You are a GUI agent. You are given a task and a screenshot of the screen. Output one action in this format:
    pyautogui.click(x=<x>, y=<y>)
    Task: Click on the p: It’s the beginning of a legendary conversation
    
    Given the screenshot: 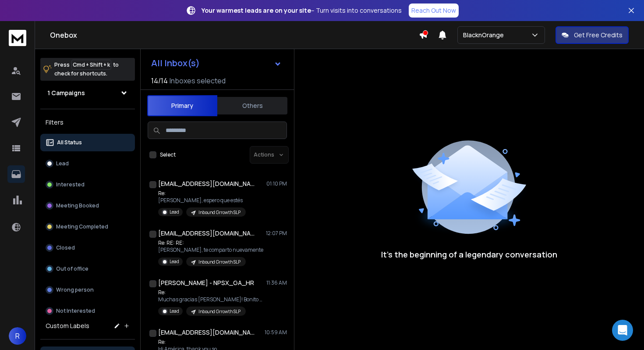 What is the action you would take?
    pyautogui.click(x=469, y=254)
    